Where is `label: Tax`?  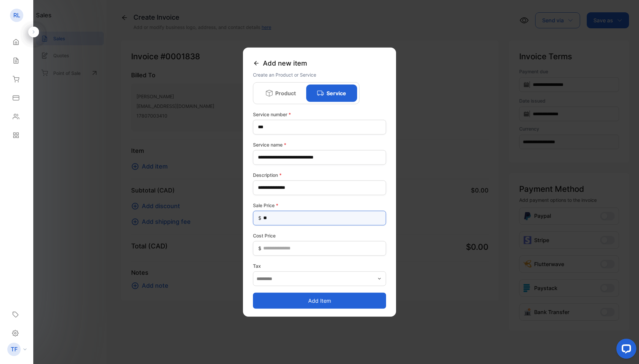 label: Tax is located at coordinates (320, 265).